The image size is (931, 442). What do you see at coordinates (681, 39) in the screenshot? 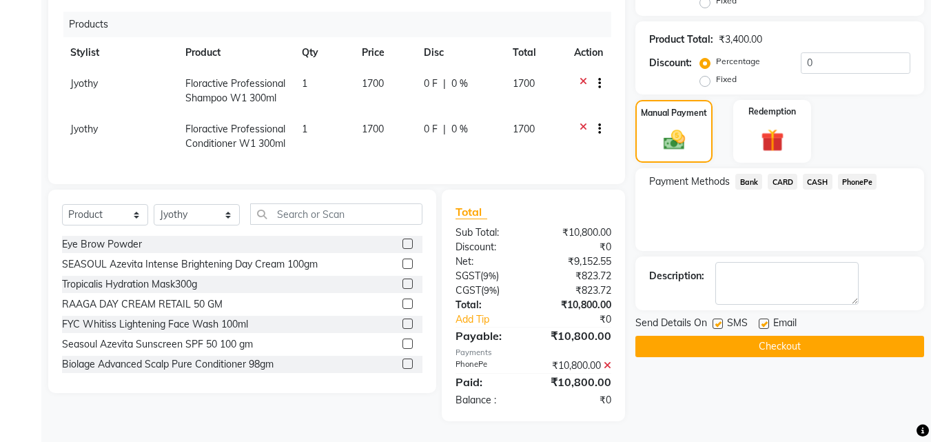
I see `div: Product Total:` at bounding box center [681, 39].